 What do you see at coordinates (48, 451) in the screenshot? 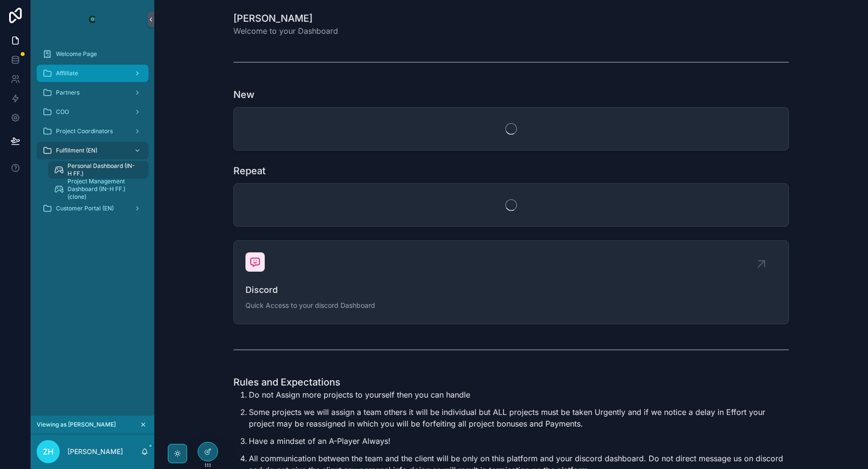
I see `span: ZH` at bounding box center [48, 451].